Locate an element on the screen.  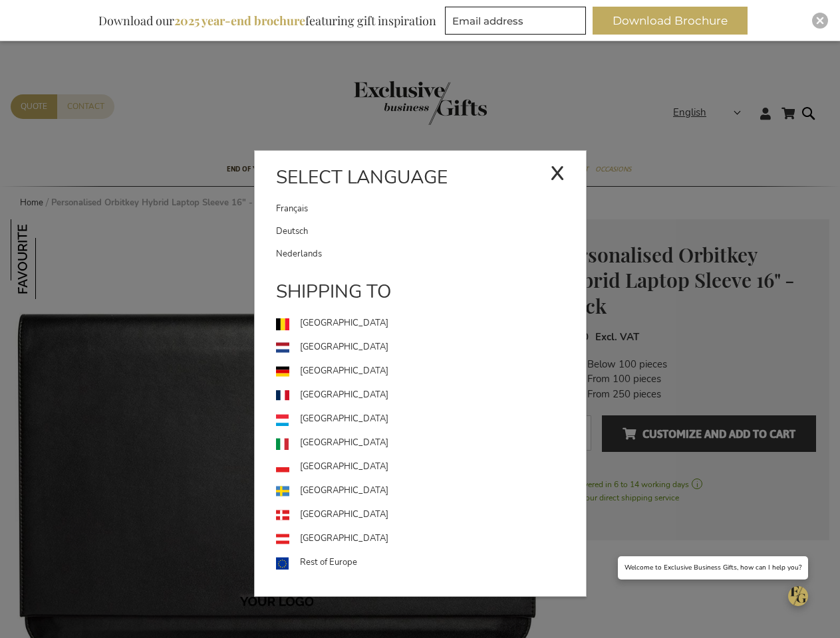
div: x is located at coordinates (558, 172).